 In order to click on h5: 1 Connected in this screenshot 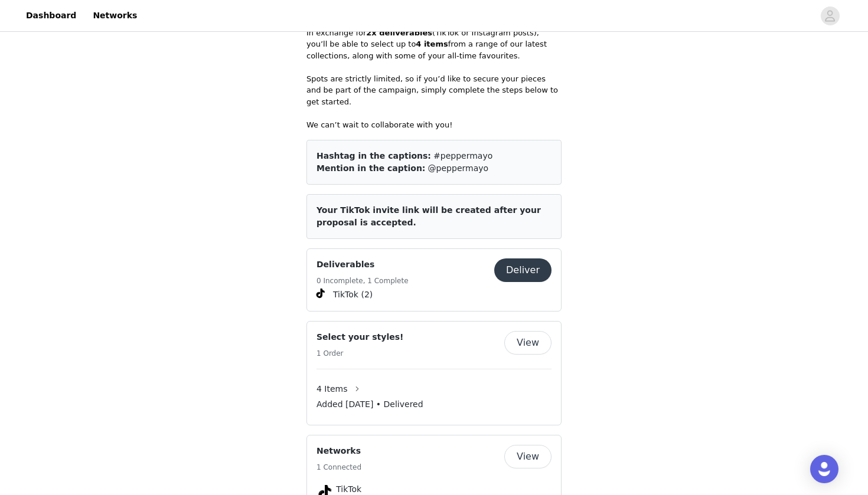, I will do `click(339, 467)`.